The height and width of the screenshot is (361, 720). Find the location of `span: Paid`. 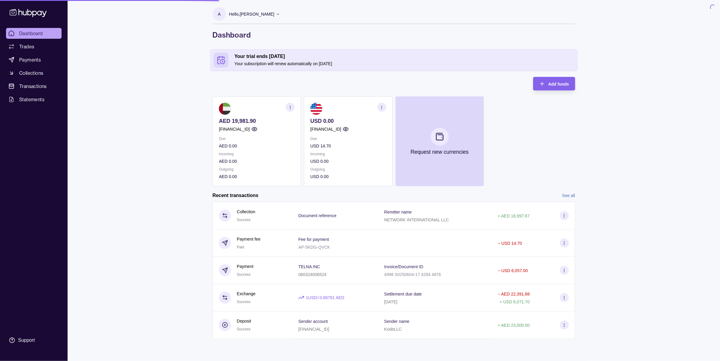

span: Paid is located at coordinates (241, 247).